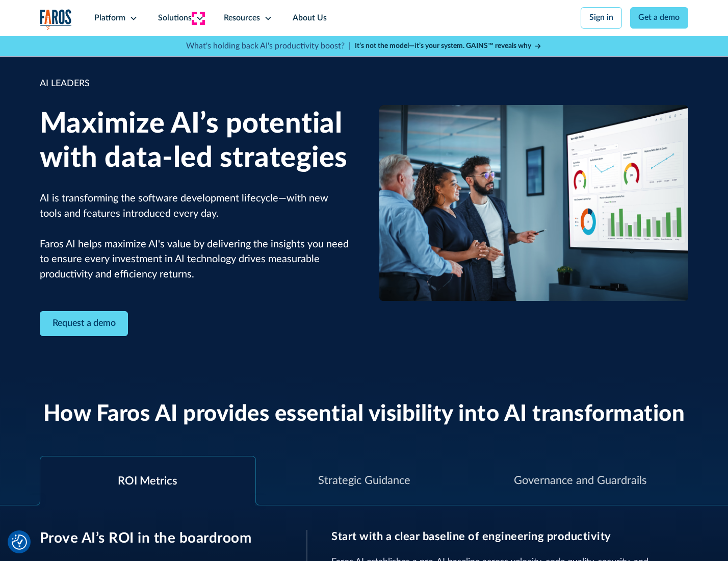 This screenshot has width=728, height=561. What do you see at coordinates (175, 18) in the screenshot?
I see `div: Solutions` at bounding box center [175, 18].